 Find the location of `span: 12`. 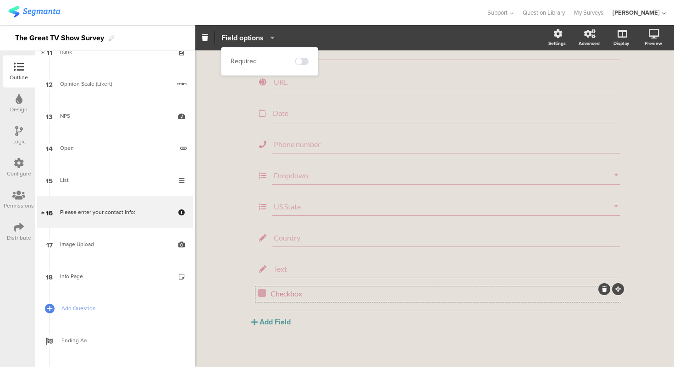

span: 12 is located at coordinates (49, 84).